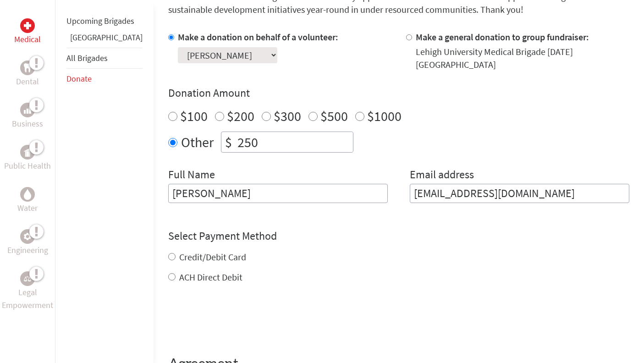 The height and width of the screenshot is (363, 644). Describe the element at coordinates (27, 152) in the screenshot. I see `div: Public Health` at that location.